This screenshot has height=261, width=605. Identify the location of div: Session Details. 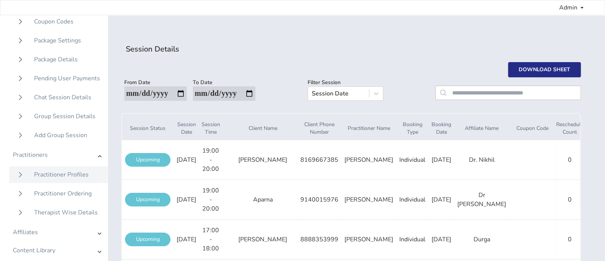
(152, 49).